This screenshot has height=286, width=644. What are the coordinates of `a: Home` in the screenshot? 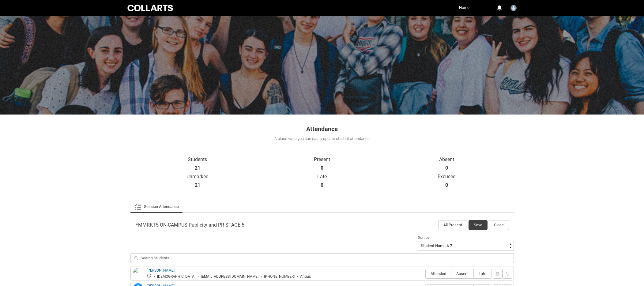 It's located at (464, 8).